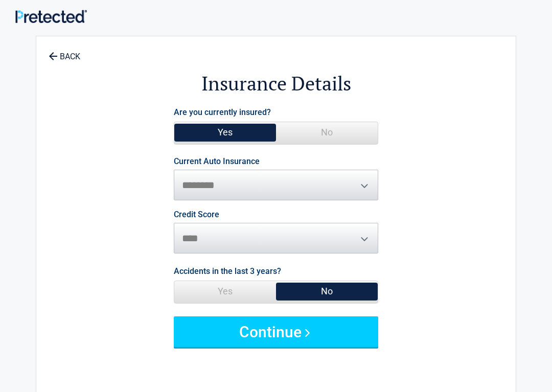  Describe the element at coordinates (276, 83) in the screenshot. I see `h2: Insurance Details` at that location.